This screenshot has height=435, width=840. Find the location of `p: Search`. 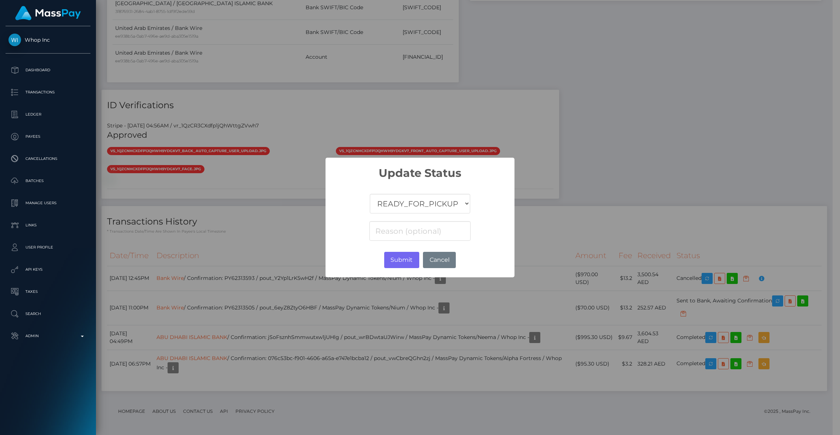

p: Search is located at coordinates (48, 314).